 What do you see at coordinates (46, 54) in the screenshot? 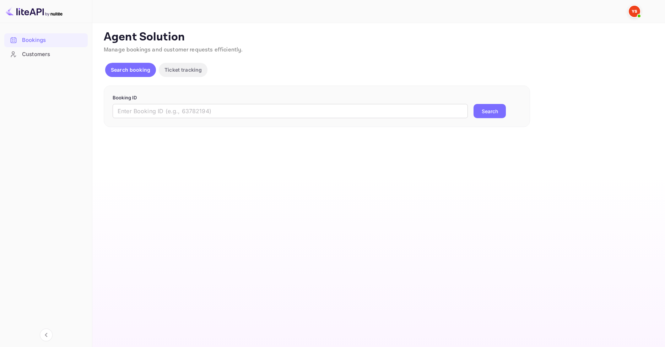
I see `a: Customers` at bounding box center [46, 54].